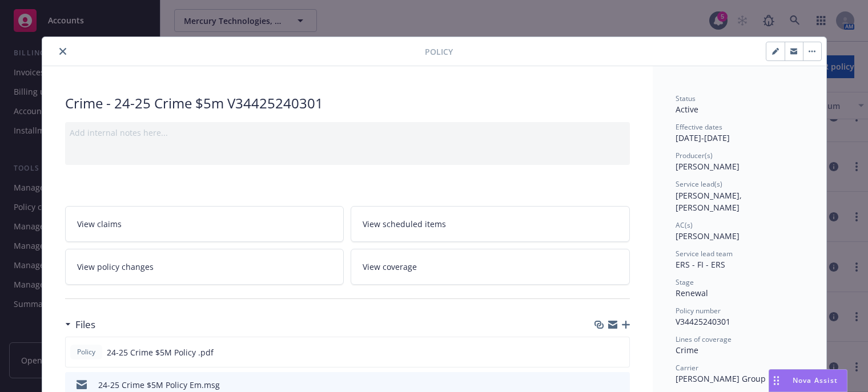 This screenshot has height=392, width=868. What do you see at coordinates (684, 282) in the screenshot?
I see `span: Stage` at bounding box center [684, 282].